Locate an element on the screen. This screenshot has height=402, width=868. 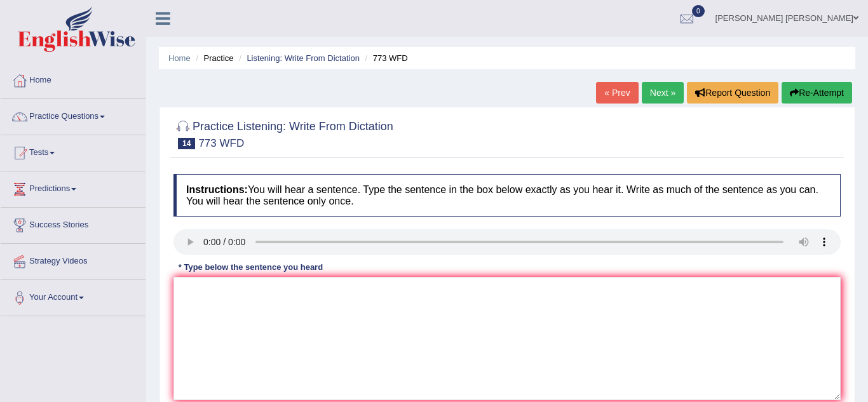
a: Predictions is located at coordinates (73, 188).